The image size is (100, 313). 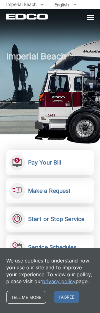 I want to click on h1: Imperial Beach, so click(x=50, y=94).